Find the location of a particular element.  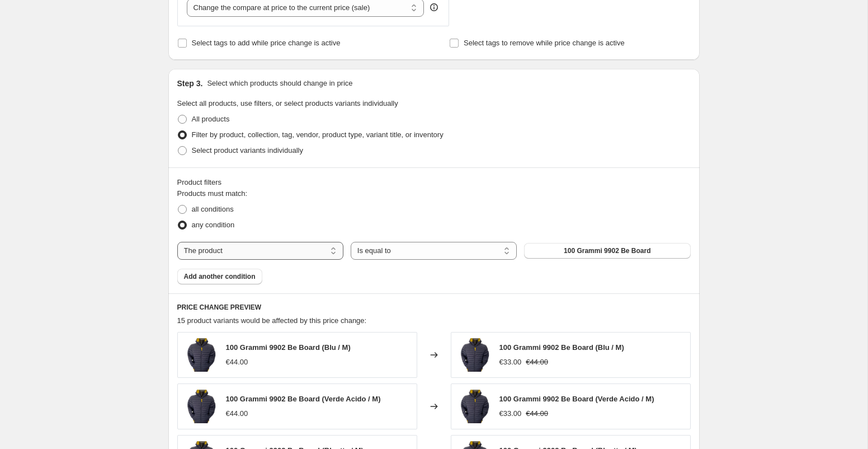

div: Product filters is located at coordinates (434, 183).